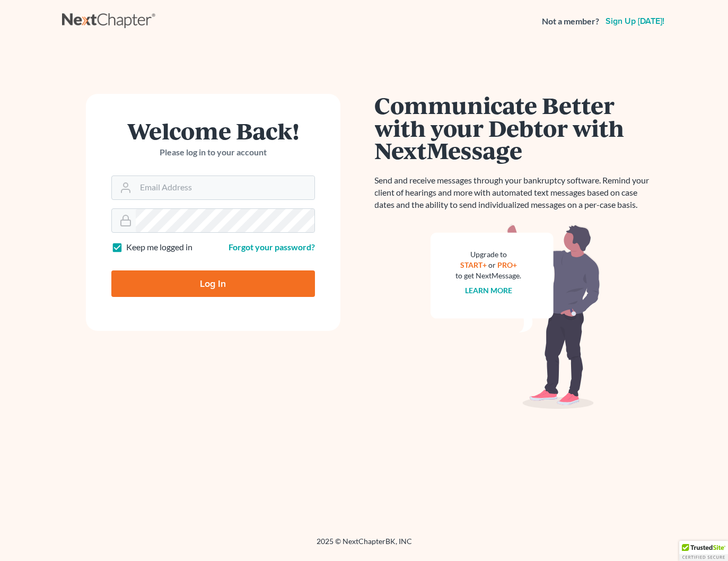 This screenshot has height=561, width=728. What do you see at coordinates (515, 192) in the screenshot?
I see `p: Send and receive messages through your bankruptcy software. Remind your client of hearings and mo...` at bounding box center [515, 192].